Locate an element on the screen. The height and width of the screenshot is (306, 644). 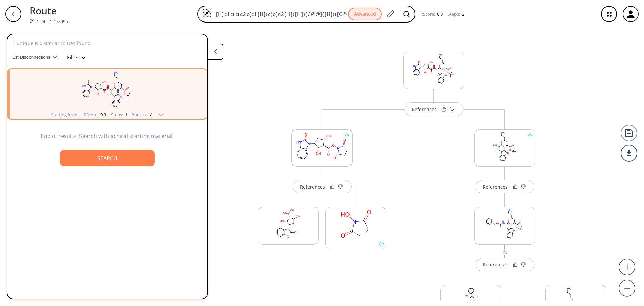
button: Filter is located at coordinates (74, 58).